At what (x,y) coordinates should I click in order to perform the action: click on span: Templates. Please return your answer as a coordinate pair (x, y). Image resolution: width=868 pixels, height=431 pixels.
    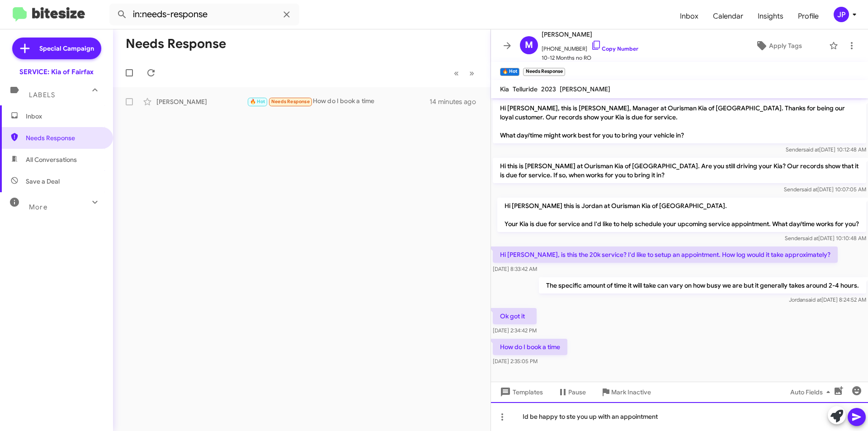
    Looking at the image, I should click on (520, 392).